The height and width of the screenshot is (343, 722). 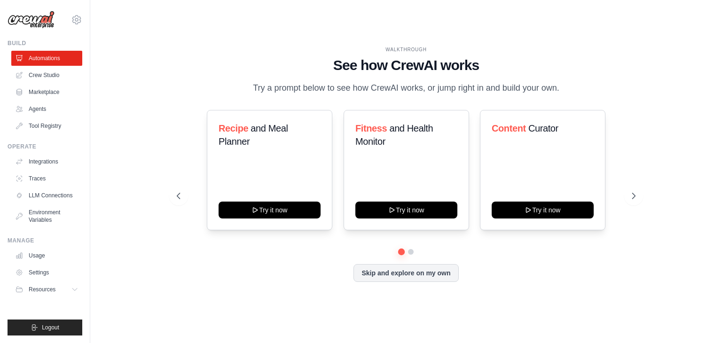 I want to click on span: Curator, so click(x=543, y=128).